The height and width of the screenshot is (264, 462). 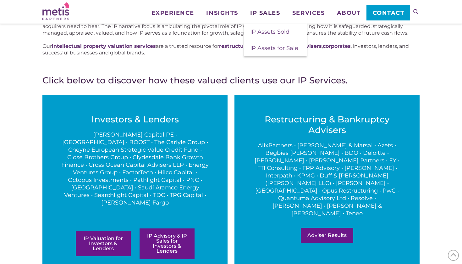 What do you see at coordinates (103, 243) in the screenshot?
I see `a: IP Valuation for Investors & Lenders` at bounding box center [103, 243].